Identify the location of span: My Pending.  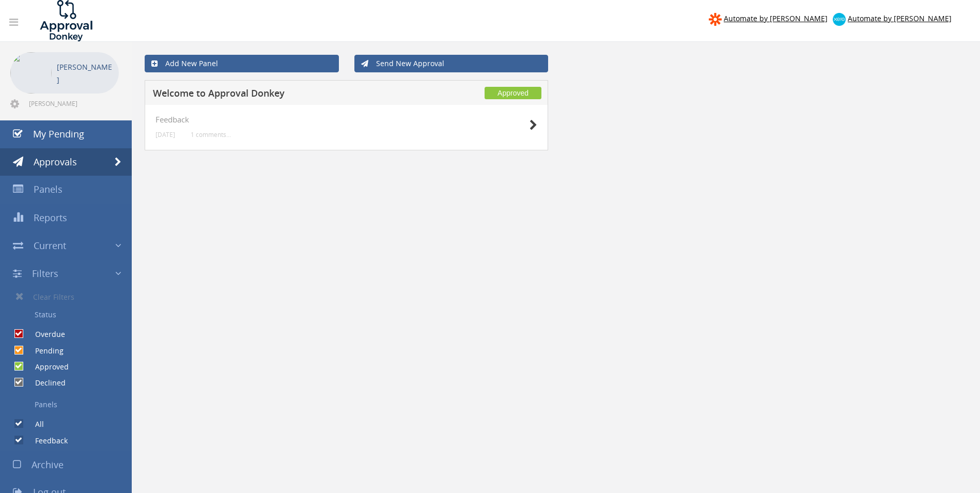
(58, 134).